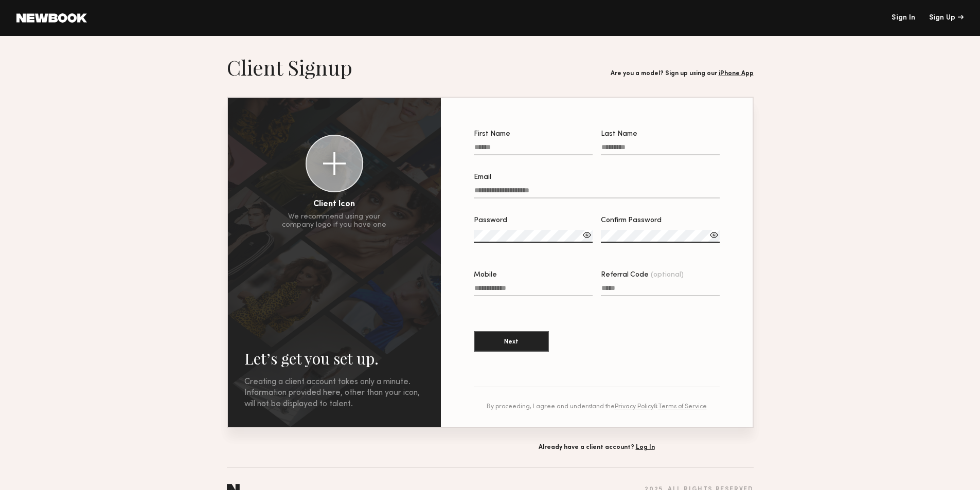 The width and height of the screenshot is (980, 490). What do you see at coordinates (660, 237) in the screenshot?
I see `input: Confirm Password` at bounding box center [660, 237].